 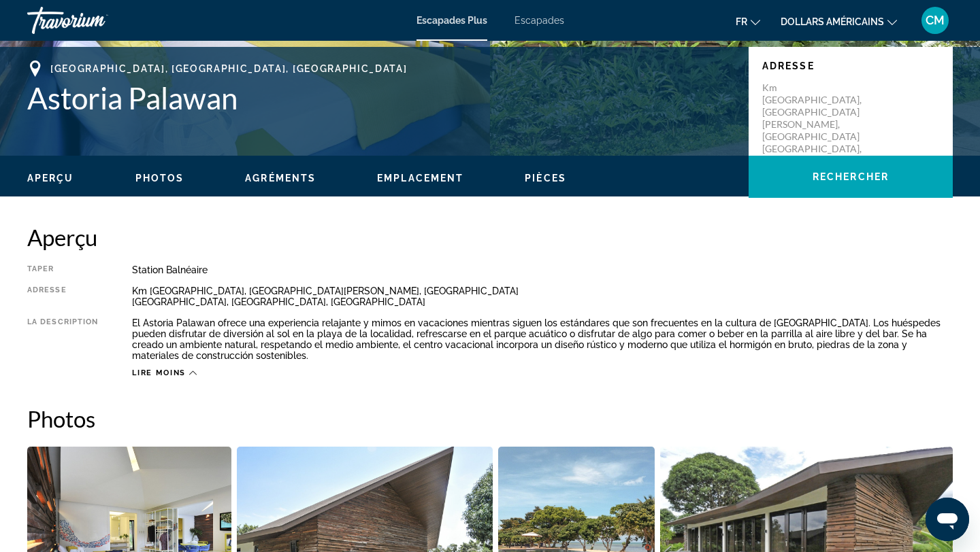 What do you see at coordinates (420, 178) in the screenshot?
I see `span: Emplacement` at bounding box center [420, 178].